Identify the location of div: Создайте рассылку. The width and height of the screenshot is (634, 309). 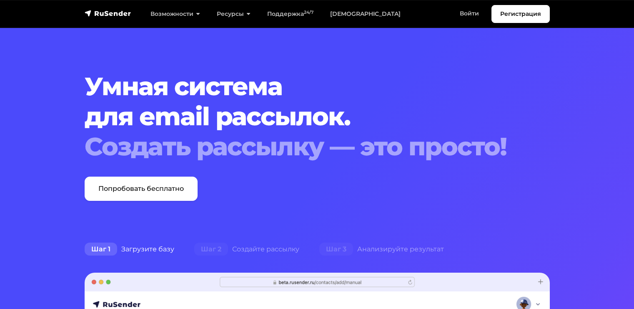
(247, 249).